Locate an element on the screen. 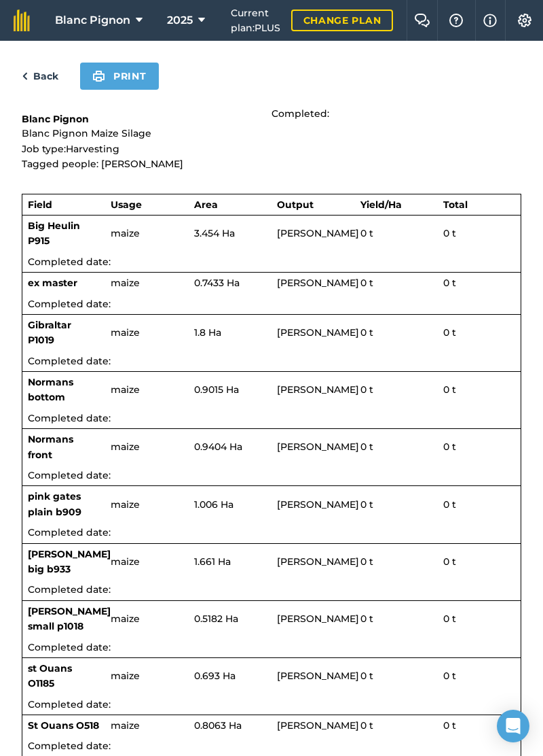  strong: pink gates plain b909 is located at coordinates (54, 503).